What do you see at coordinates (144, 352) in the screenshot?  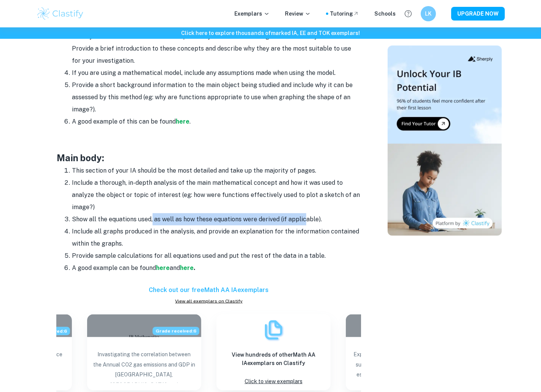 I see `a: Blog exemplar: Invastigating the correlation between thGrade received:6Invastigating the correlat...` at bounding box center [144, 352].